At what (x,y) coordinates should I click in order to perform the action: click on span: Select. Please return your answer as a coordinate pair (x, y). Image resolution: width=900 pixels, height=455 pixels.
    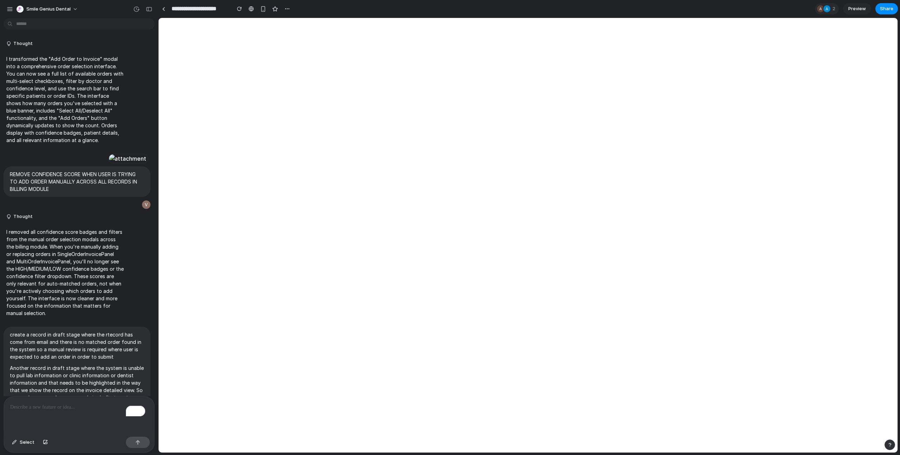
    Looking at the image, I should click on (27, 442).